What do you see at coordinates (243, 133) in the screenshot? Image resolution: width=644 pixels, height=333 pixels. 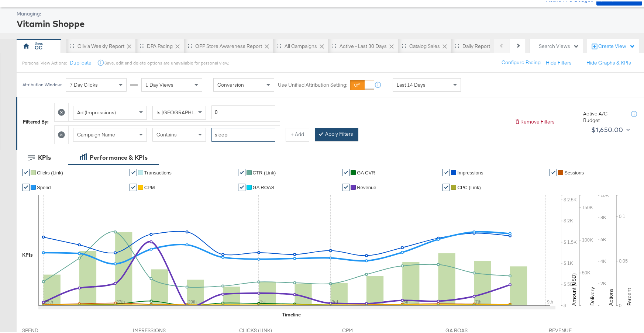 I see `input: Enter a search term` at bounding box center [243, 133].